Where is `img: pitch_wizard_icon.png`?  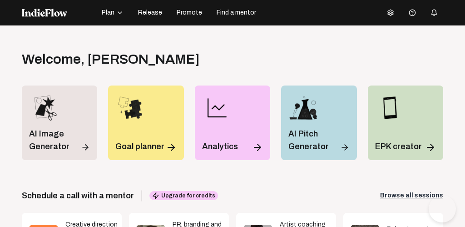
img: pitch_wizard_icon.png is located at coordinates (303, 108).